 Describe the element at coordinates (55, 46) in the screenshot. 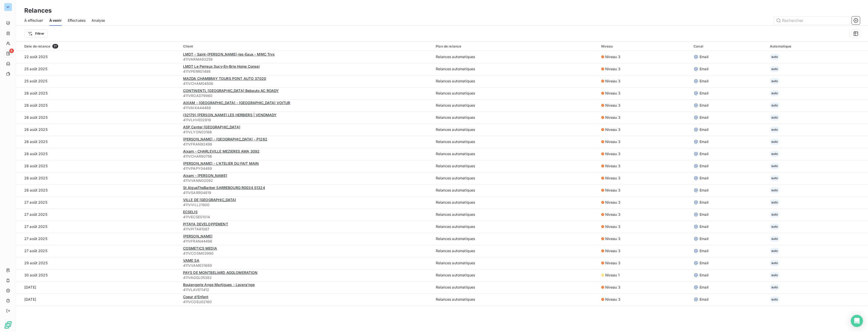

I see `span: 21` at that location.